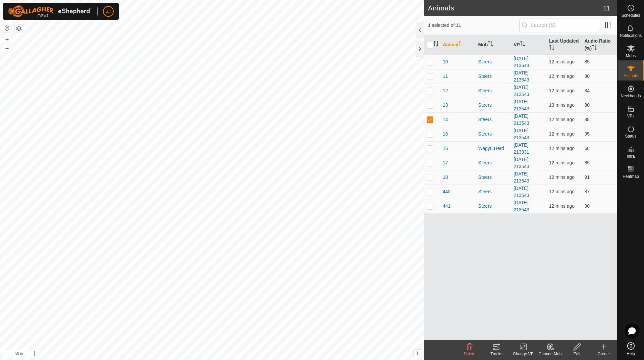 The width and height of the screenshot is (644, 360). I want to click on h2: Animals, so click(516, 8).